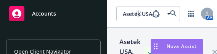 This screenshot has width=217, height=54. What do you see at coordinates (156, 47) in the screenshot?
I see `div: Drag to move` at bounding box center [156, 47].